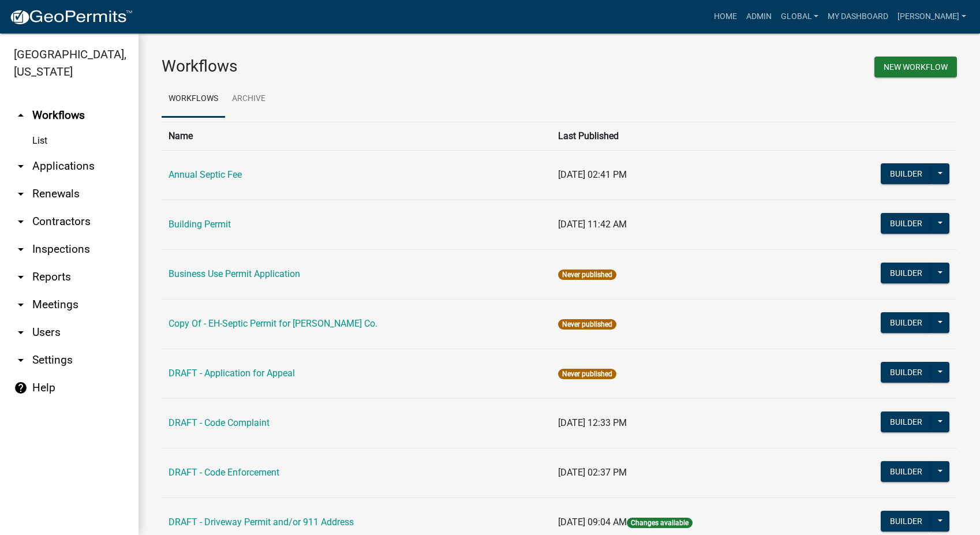  What do you see at coordinates (20, 388) in the screenshot?
I see `i: help` at bounding box center [20, 388].